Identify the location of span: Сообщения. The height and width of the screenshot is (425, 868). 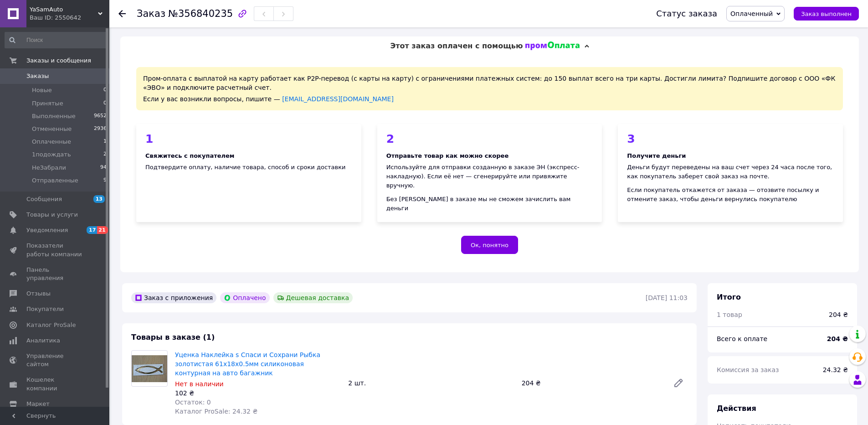
(44, 199).